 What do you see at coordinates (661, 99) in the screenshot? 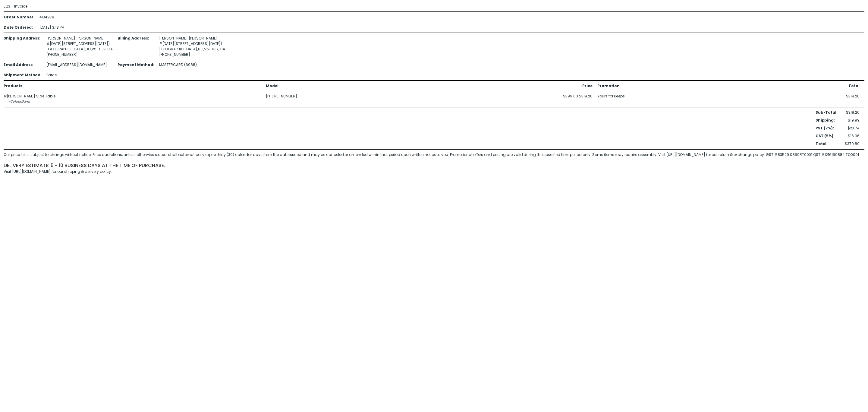
I see `div: Yours for Keeps` at bounding box center [661, 99].